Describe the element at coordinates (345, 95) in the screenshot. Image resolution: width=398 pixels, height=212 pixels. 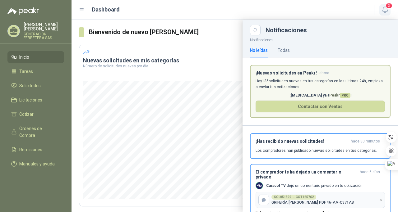
I see `span: PRO` at that location.